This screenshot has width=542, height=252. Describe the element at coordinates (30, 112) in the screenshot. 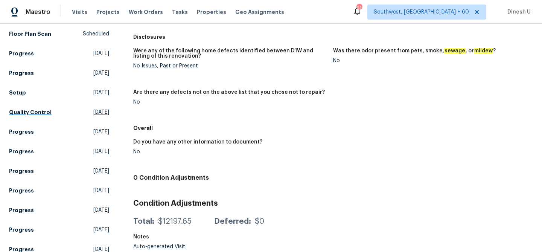

I see `h5: Quality Control` at that location.